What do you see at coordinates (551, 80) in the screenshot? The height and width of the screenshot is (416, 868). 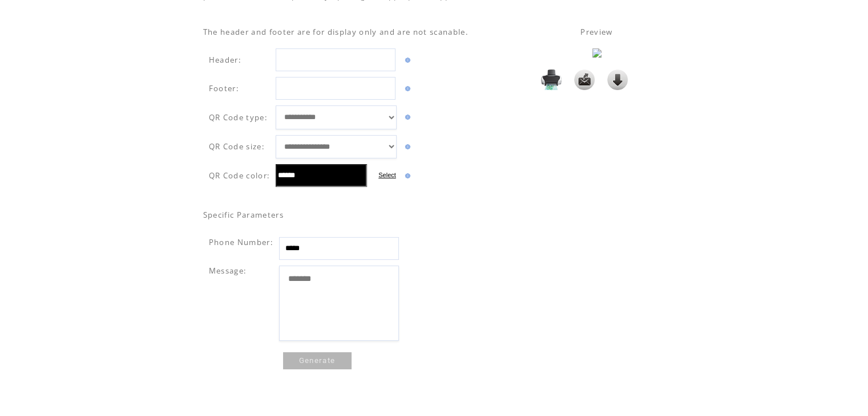 I see `img: Print it` at bounding box center [551, 80].